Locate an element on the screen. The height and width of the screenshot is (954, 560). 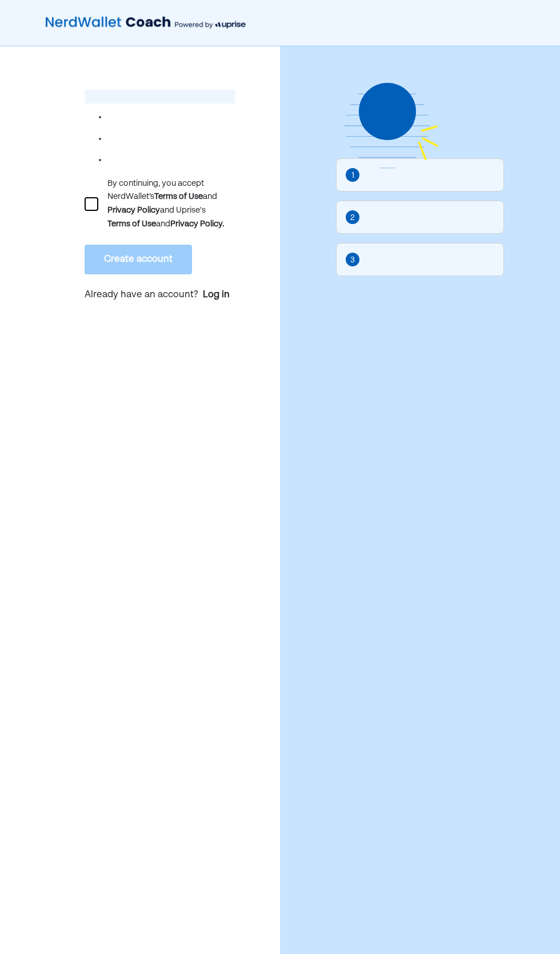
div: Privacy Policy is located at coordinates (133, 210).